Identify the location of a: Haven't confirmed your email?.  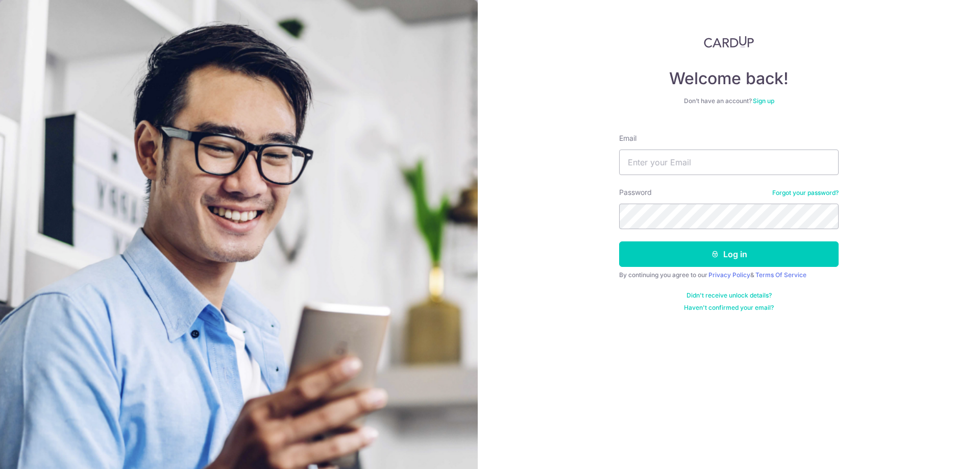
(728, 308).